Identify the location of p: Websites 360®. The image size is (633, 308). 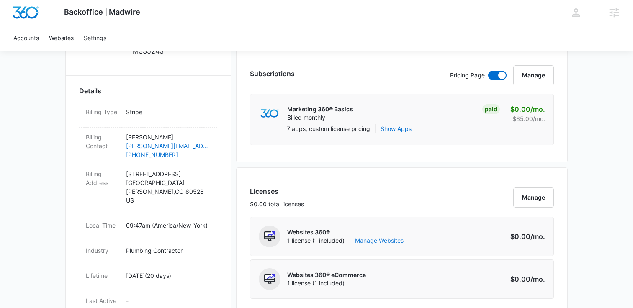
(346, 233).